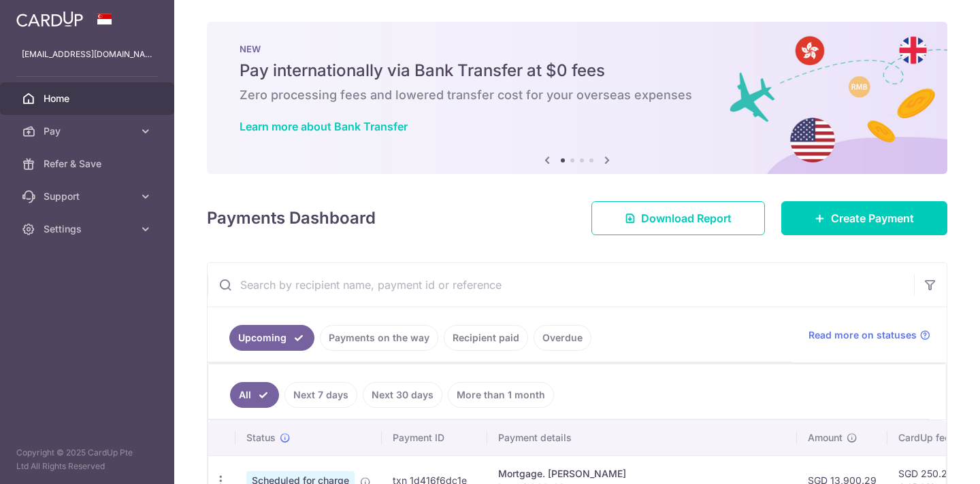 Image resolution: width=980 pixels, height=484 pixels. Describe the element at coordinates (577, 49) in the screenshot. I see `p: NEW` at that location.